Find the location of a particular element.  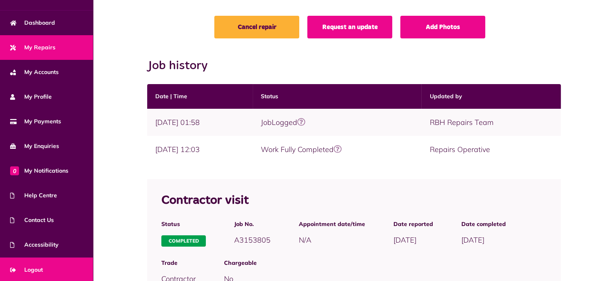

span: 0 is located at coordinates (15, 171).